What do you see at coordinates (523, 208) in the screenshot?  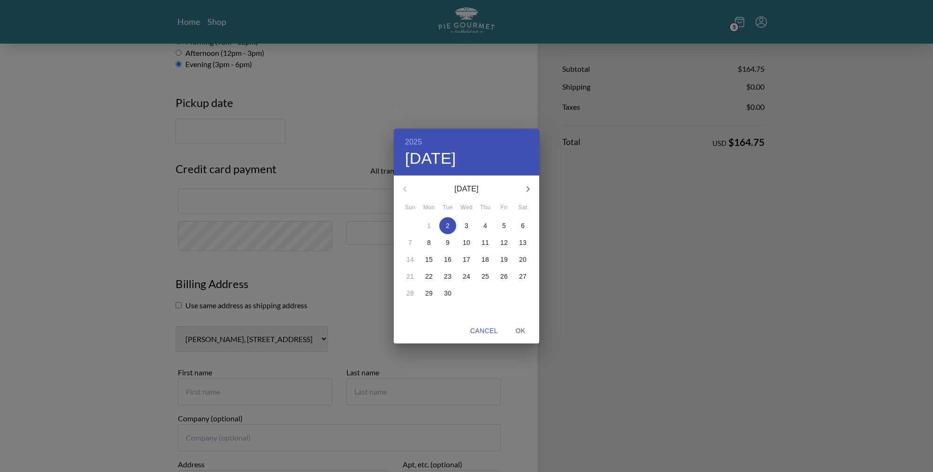 I see `span: Sat` at bounding box center [523, 208].